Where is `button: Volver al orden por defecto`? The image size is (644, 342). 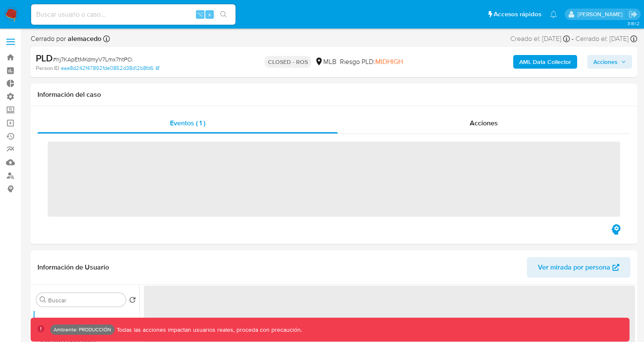 button: Volver al orden por defecto is located at coordinates (133, 301).